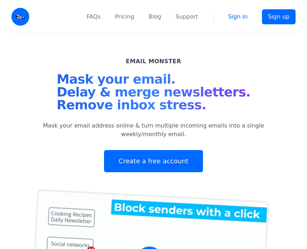  I want to click on img: Email Monster, so click(20, 17).